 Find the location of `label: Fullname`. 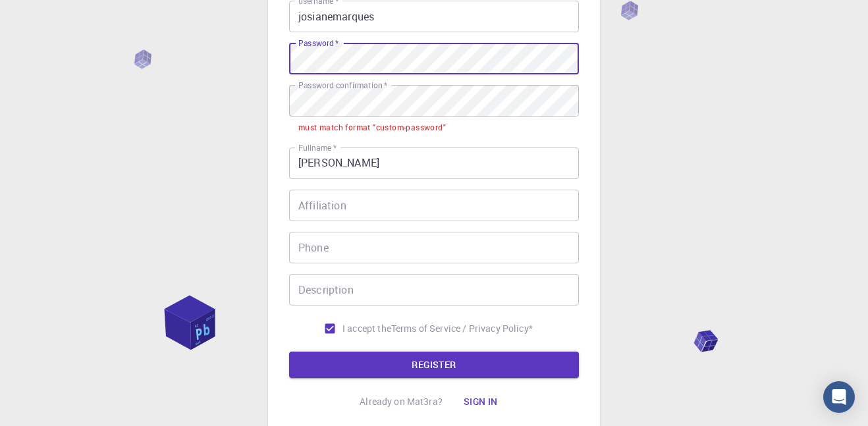

label: Fullname is located at coordinates (318, 148).